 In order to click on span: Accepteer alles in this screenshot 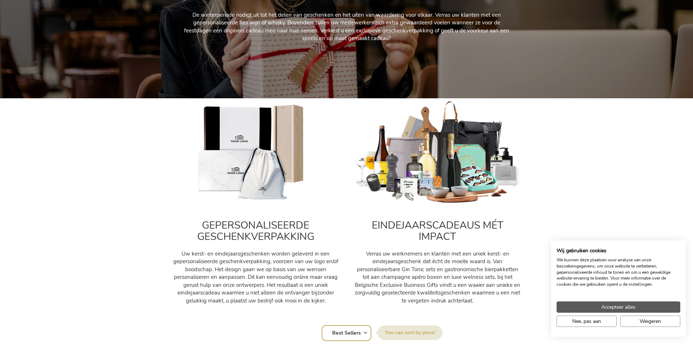, I will do `click(618, 307)`.